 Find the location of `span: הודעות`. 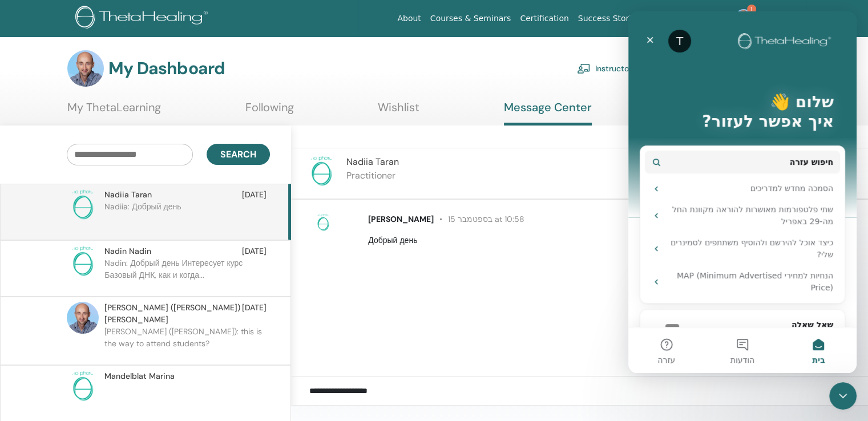

span: הודעות is located at coordinates (114, 348).